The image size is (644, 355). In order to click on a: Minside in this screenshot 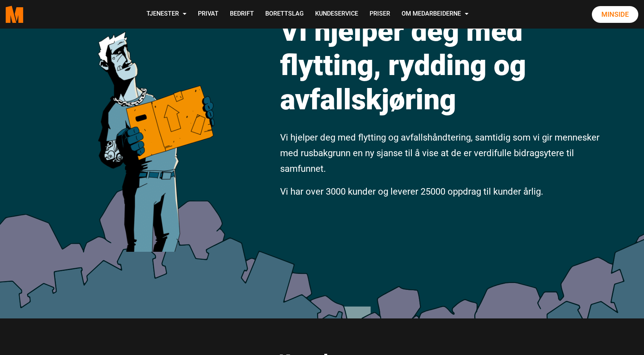, I will do `click(615, 15)`.